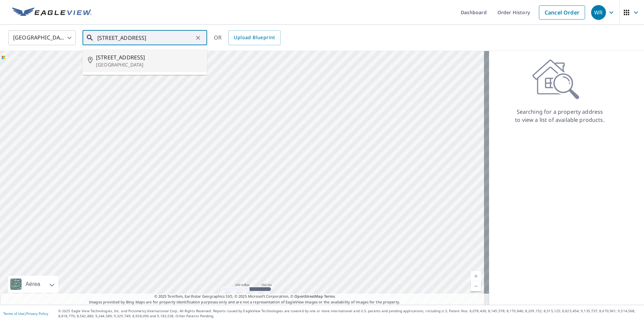 The image size is (644, 322). Describe the element at coordinates (329, 296) in the screenshot. I see `a: Terms` at that location.